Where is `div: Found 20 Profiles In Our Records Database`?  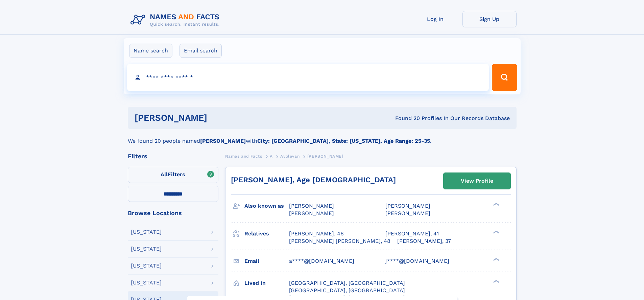
div: Found 20 Profiles In Our Records Database is located at coordinates (406, 118).